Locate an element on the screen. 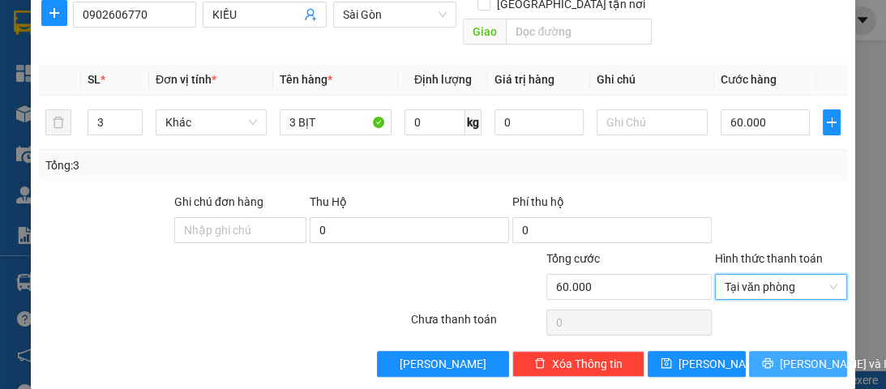 The image size is (886, 389). span: kg is located at coordinates (474, 122).